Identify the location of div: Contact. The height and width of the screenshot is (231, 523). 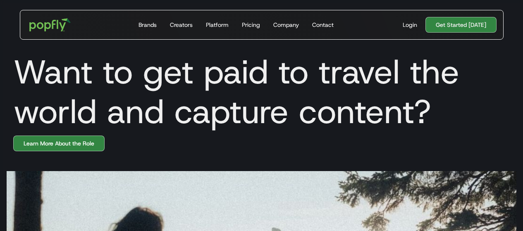
(323, 25).